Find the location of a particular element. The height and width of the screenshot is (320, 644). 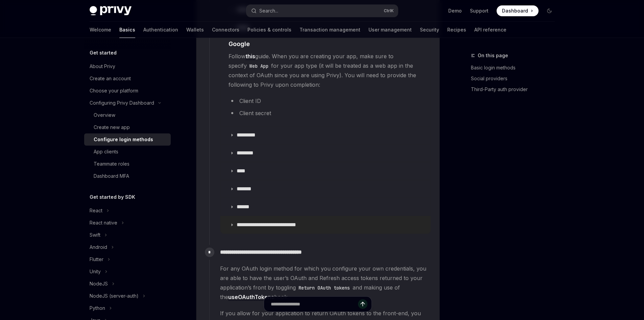

a: About Privy is located at coordinates (127, 67).